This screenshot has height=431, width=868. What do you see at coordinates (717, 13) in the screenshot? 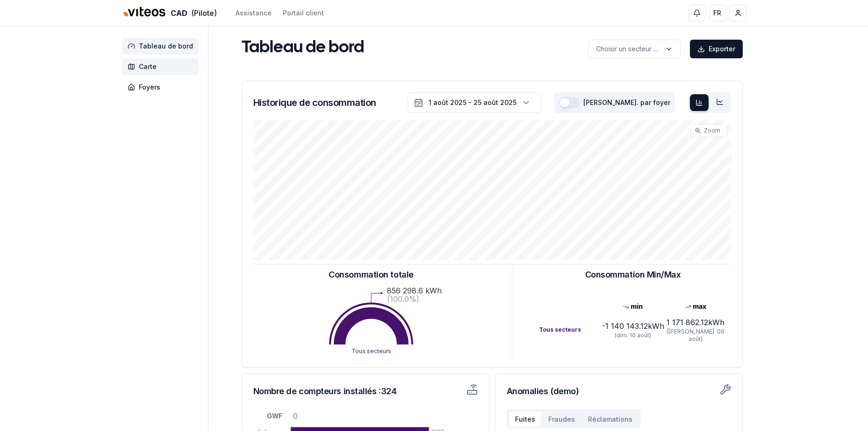
I see `button: FR` at bounding box center [717, 13].